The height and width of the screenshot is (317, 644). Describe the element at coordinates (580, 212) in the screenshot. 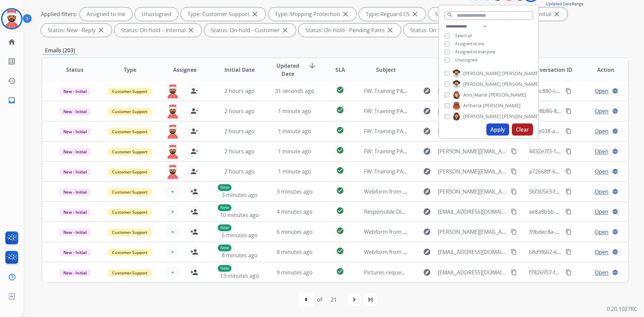

I see `span: ae8a8b5b-159b-40ee-9b4c-3df5efd3563d` at that location.